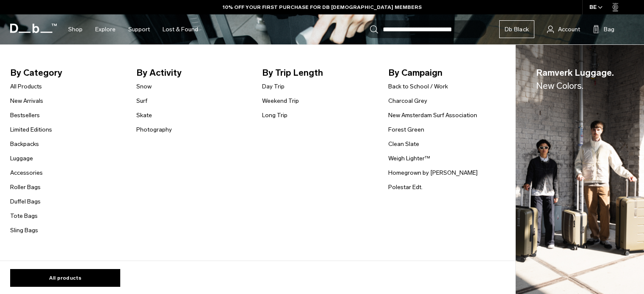 The height and width of the screenshot is (294, 644). What do you see at coordinates (406, 129) in the screenshot?
I see `a: Forest Green` at bounding box center [406, 129].